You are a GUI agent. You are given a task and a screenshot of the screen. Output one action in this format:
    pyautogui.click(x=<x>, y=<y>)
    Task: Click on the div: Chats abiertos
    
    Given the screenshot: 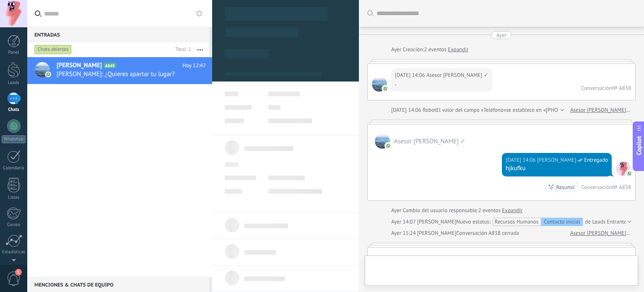 What is the action you would take?
    pyautogui.click(x=53, y=50)
    